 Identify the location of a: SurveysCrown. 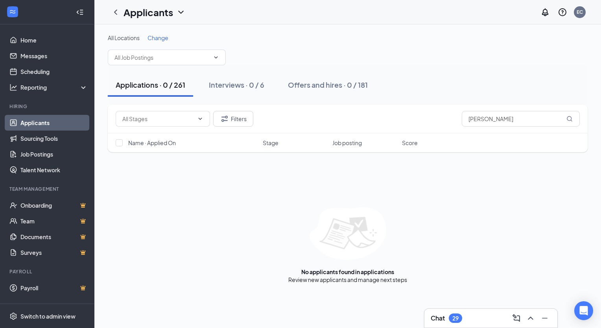
(54, 252).